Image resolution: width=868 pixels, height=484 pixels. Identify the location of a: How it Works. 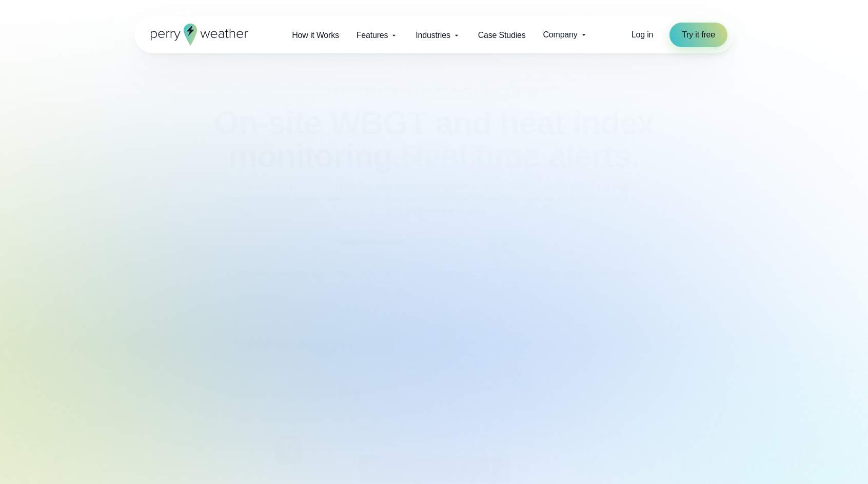
(315, 35).